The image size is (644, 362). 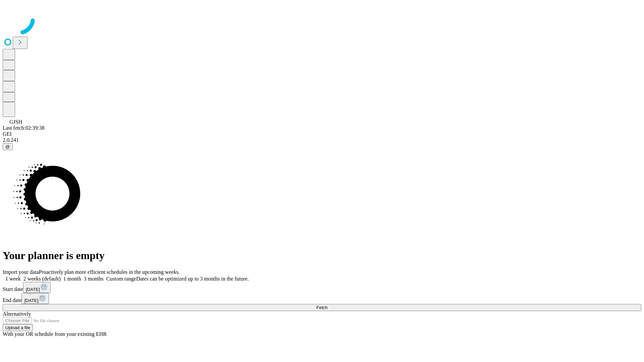 I want to click on span: 3 months, so click(x=93, y=279).